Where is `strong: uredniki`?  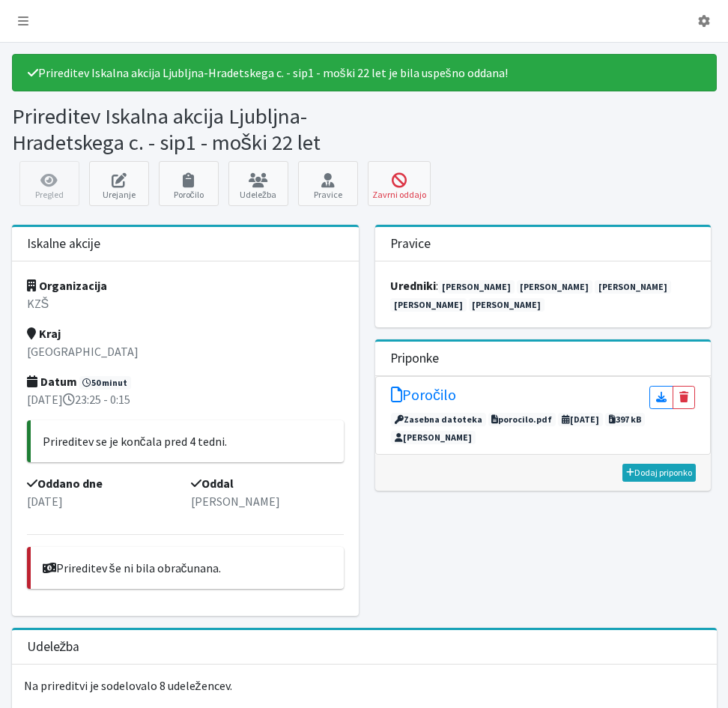 strong: uredniki is located at coordinates (413, 285).